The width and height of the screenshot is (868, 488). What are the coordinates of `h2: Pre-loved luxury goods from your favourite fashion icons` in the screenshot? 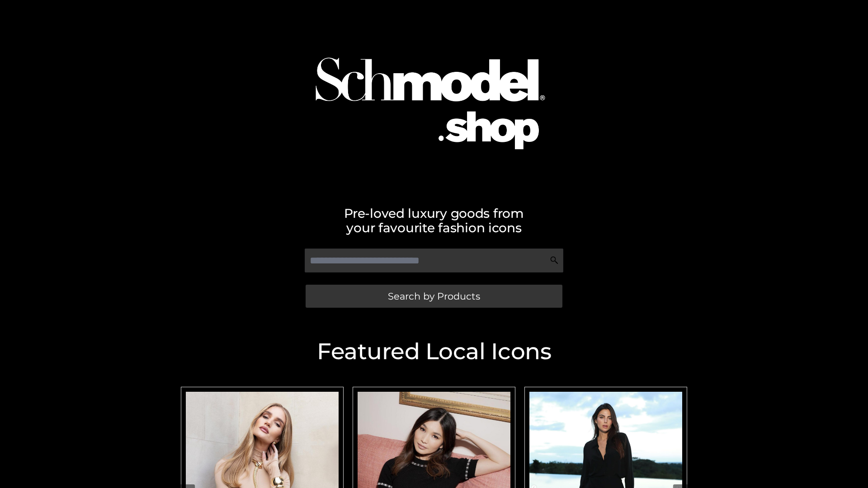 It's located at (434, 220).